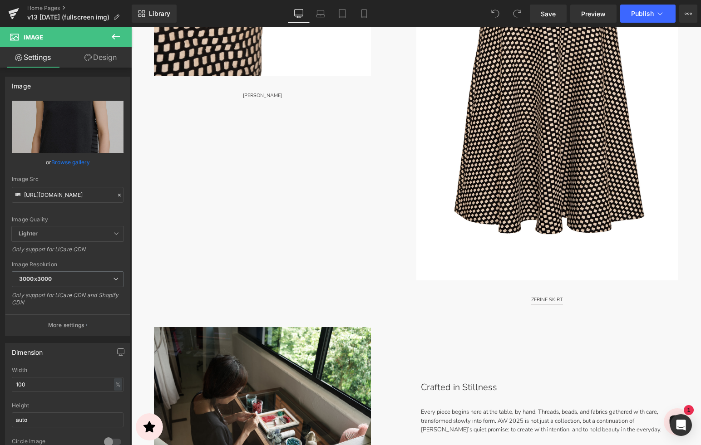 The image size is (701, 445). I want to click on a: Laptop, so click(320, 14).